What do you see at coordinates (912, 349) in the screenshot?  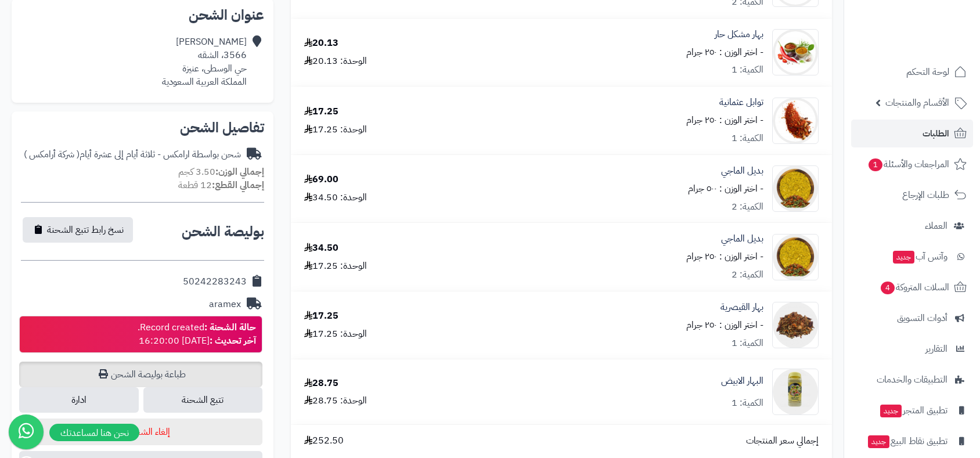 I see `a: التقارير` at bounding box center [912, 349].